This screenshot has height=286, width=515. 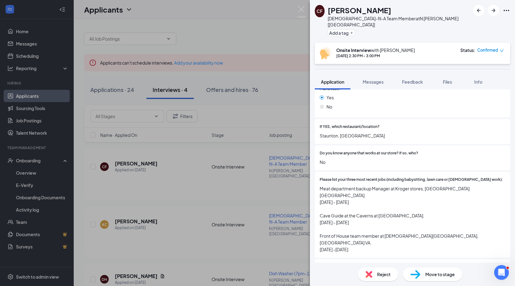 I want to click on b: Onsite Interview, so click(x=353, y=50).